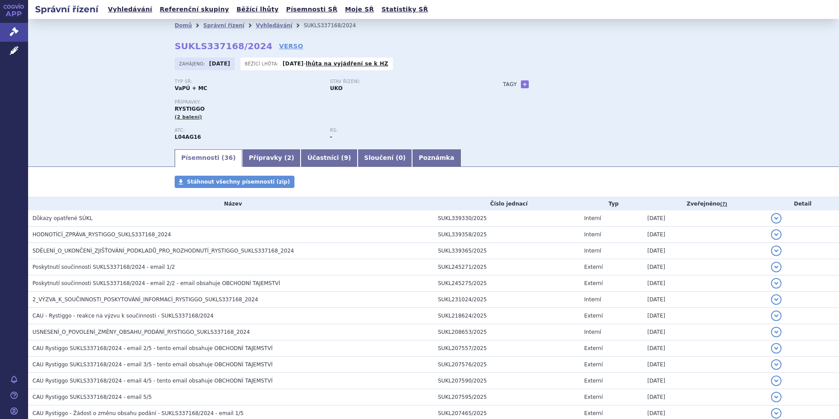 Image resolution: width=839 pixels, height=419 pixels. I want to click on td: SUKL245275/2025, so click(506, 283).